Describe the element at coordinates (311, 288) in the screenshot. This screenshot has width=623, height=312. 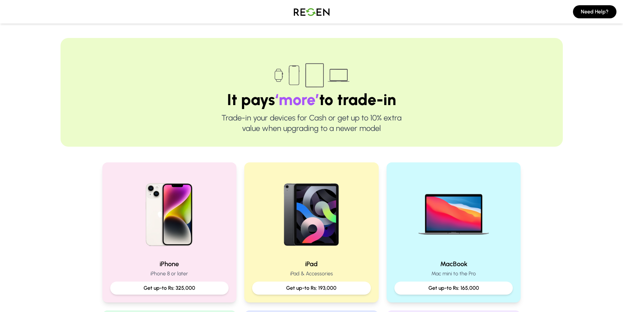
I see `p: Get up-to Rs: 193,000` at that location.